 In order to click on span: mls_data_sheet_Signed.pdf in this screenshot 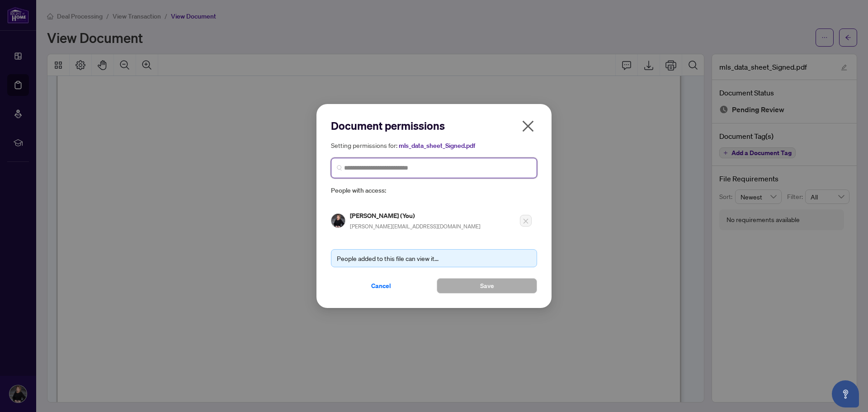, I will do `click(437, 146)`.